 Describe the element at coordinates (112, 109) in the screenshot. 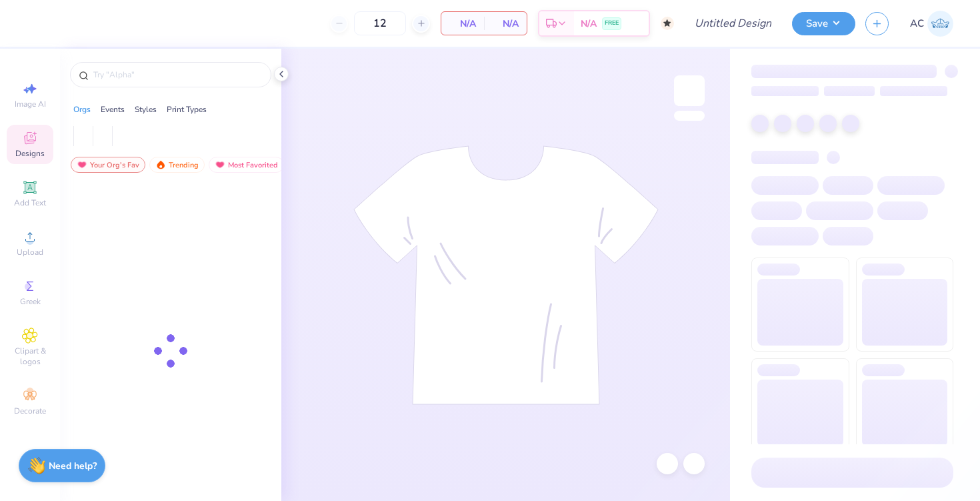

I see `div: Events` at that location.